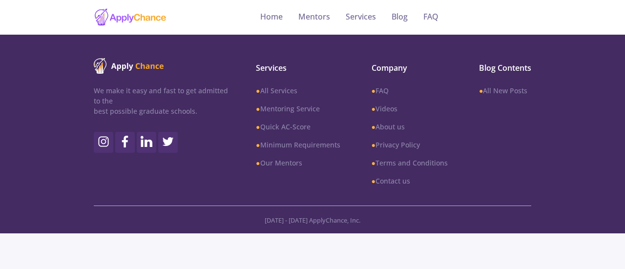  What do you see at coordinates (410, 108) in the screenshot?
I see `a: ●Videos` at bounding box center [410, 108].